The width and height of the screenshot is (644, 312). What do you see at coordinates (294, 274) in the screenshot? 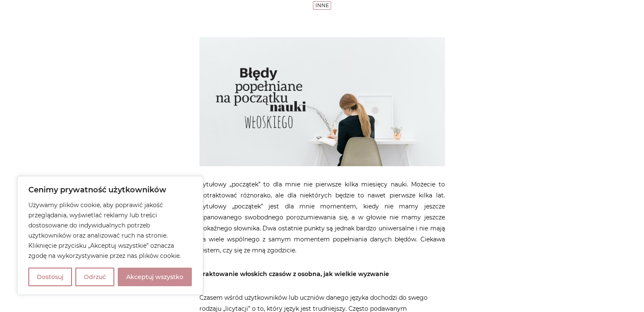
I see `strong: Traktowanie włoskich czasów z osobna, jak wielkie wyzwanie` at bounding box center [294, 274].